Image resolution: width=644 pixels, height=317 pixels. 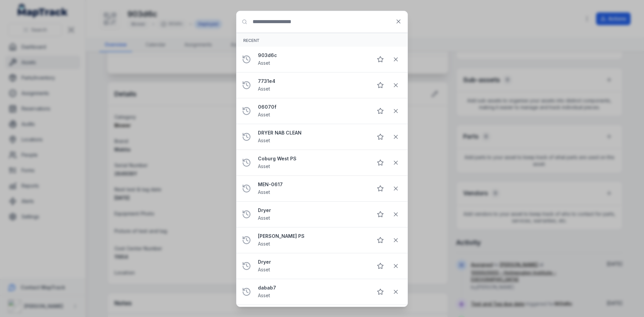 I want to click on strong: MEN-0617, so click(x=313, y=185).